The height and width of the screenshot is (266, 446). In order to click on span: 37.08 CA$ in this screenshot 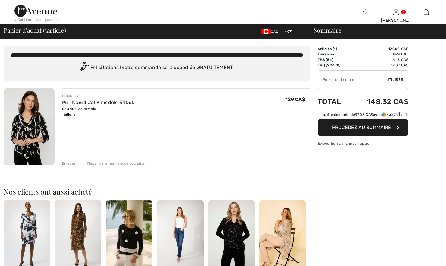, I will do `click(364, 115)`.